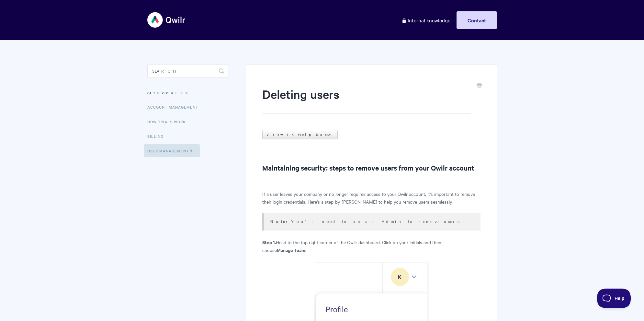 Image resolution: width=644 pixels, height=321 pixels. Describe the element at coordinates (157, 136) in the screenshot. I see `a: Billing` at that location.